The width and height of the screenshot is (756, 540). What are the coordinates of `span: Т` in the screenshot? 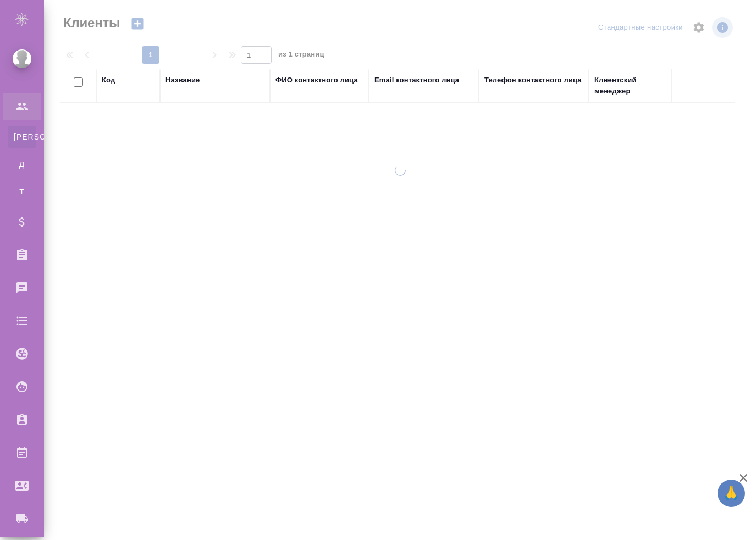 It's located at (22, 192).